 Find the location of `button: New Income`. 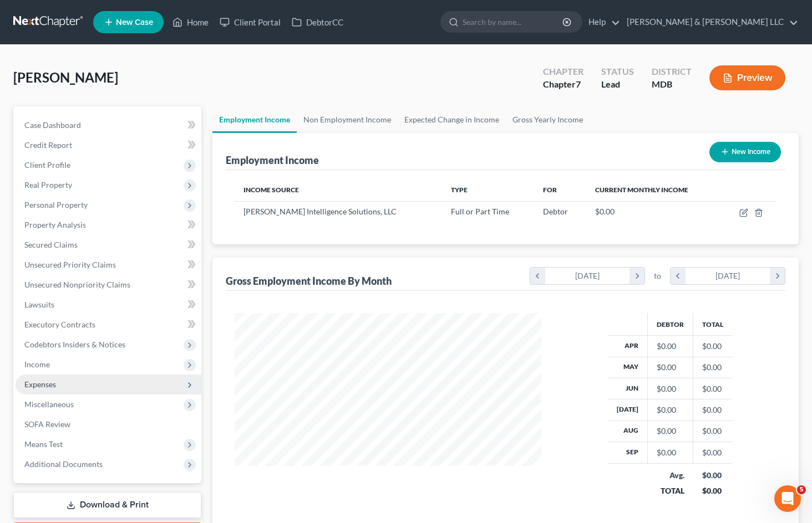

button: New Income is located at coordinates (745, 152).